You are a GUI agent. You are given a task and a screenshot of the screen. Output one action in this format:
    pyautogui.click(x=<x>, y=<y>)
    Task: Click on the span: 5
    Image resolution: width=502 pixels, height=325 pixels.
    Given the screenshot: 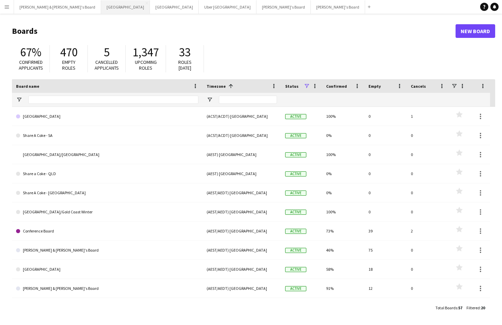 What is the action you would take?
    pyautogui.click(x=106, y=52)
    